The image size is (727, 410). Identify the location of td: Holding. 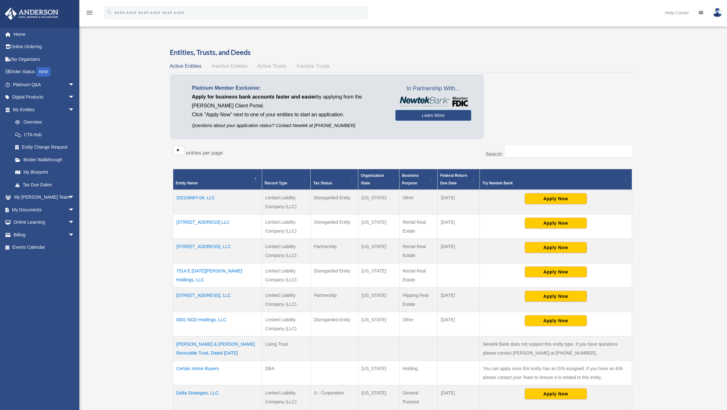
(418, 373).